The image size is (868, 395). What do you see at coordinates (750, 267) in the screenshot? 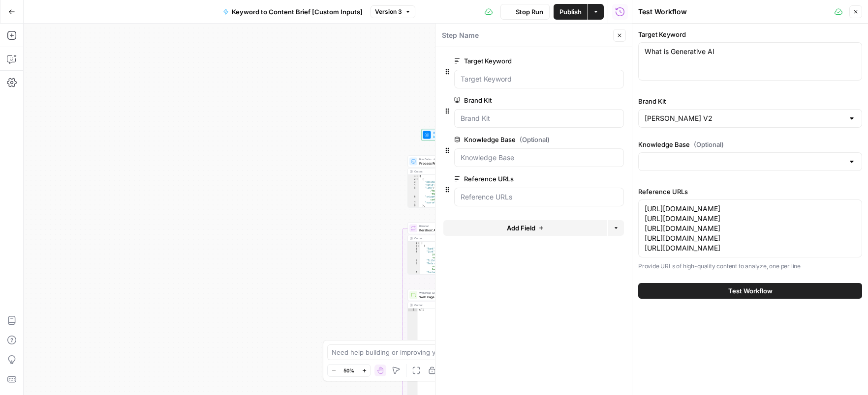
I see `p: Provide URLs of high-quality content to analyze, one per line` at bounding box center [750, 267].